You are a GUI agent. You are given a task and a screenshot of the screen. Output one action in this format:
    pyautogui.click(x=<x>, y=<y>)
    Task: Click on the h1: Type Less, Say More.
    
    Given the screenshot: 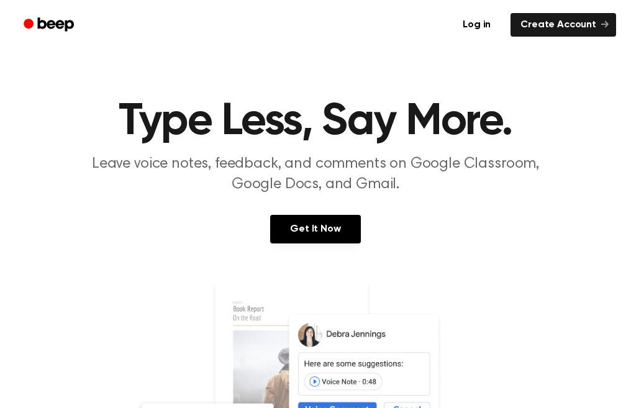 What is the action you would take?
    pyautogui.click(x=315, y=122)
    